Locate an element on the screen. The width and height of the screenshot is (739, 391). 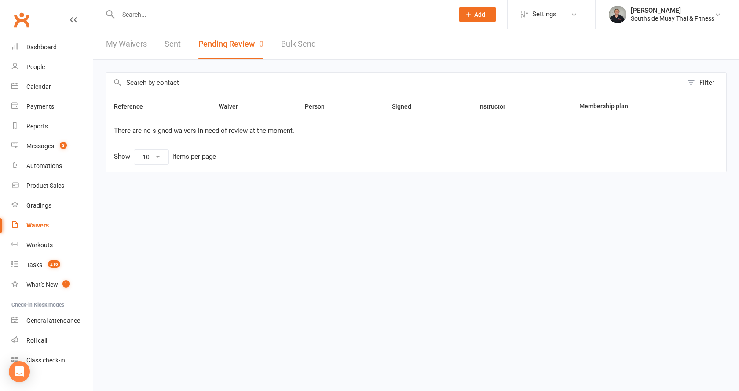
a: Product Sales is located at coordinates (52, 186).